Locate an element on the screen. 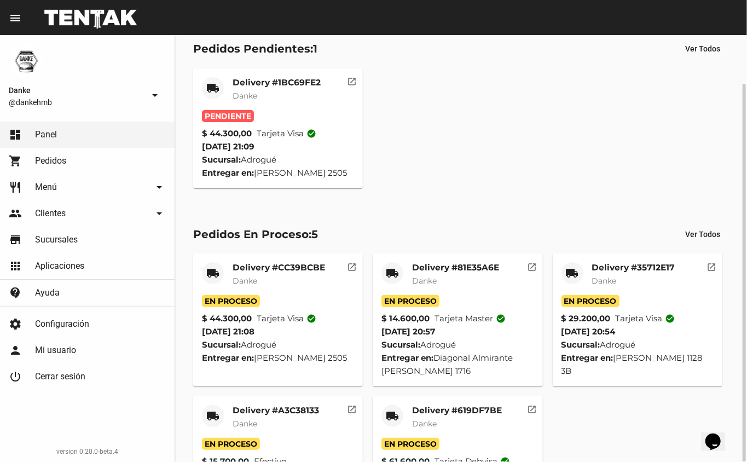 This screenshot has width=747, height=462. mat-icon: power_settings_new is located at coordinates (15, 377).